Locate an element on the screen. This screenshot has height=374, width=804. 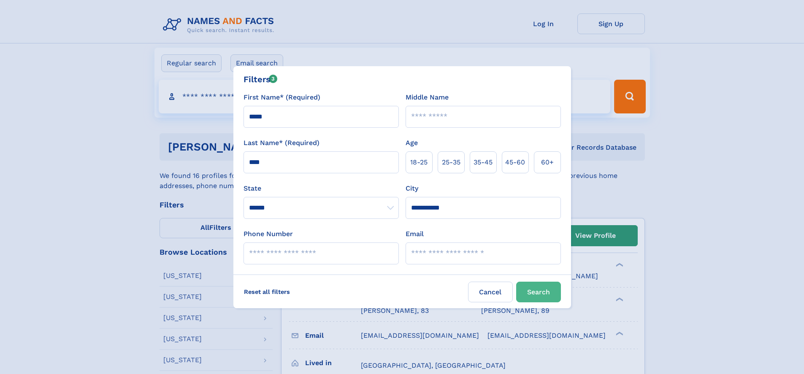
span: 18‑25 is located at coordinates (419, 162).